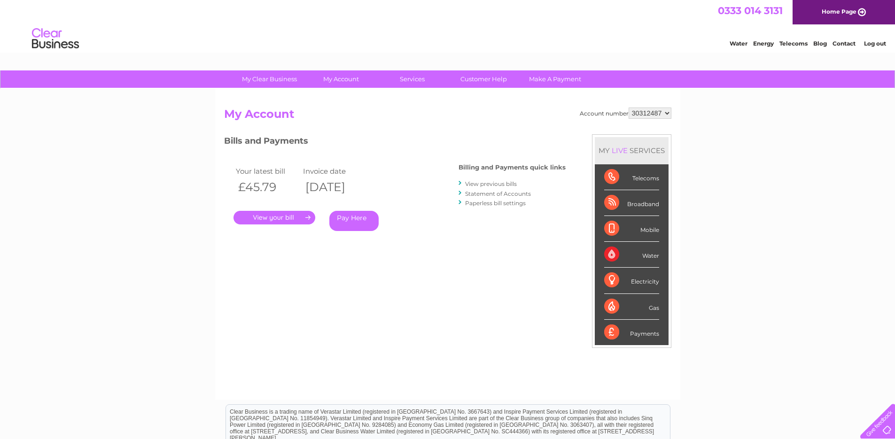 This screenshot has height=439, width=895. What do you see at coordinates (764, 43) in the screenshot?
I see `a: Energy` at bounding box center [764, 43].